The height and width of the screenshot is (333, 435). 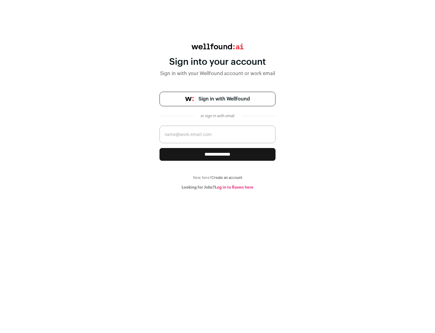 I want to click on span: Sign in with Wellfound, so click(x=224, y=99).